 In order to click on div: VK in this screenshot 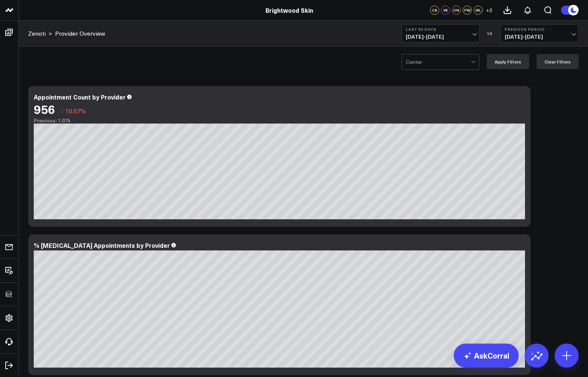, I will do `click(445, 10)`.